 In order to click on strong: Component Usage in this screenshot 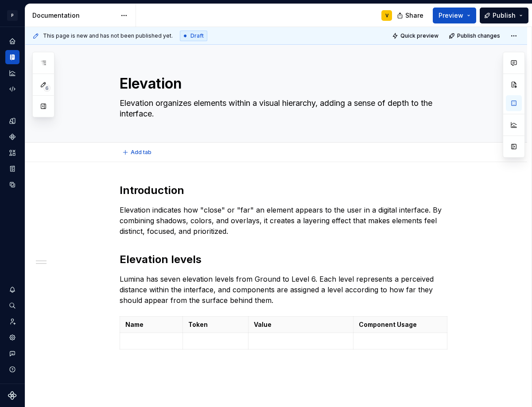, I will do `click(387, 324)`.